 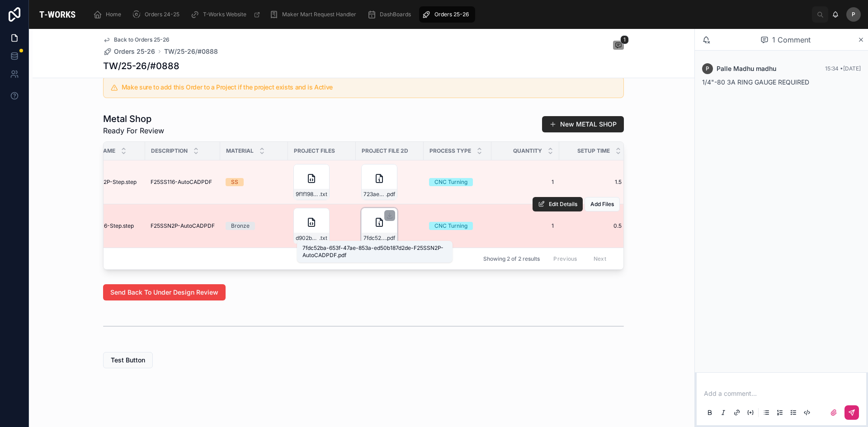 What do you see at coordinates (141, 66) in the screenshot?
I see `h1: TW/25-26/#0888` at bounding box center [141, 66].